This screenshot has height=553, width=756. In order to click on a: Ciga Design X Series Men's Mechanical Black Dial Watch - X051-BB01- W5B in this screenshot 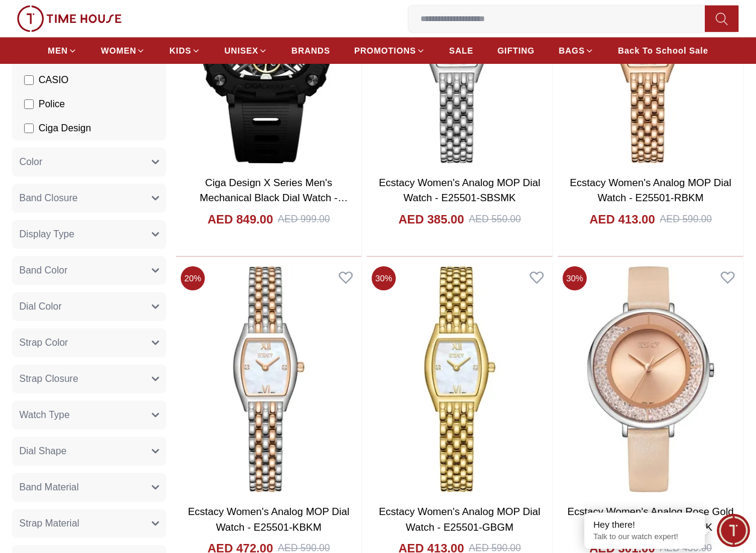, I will do `click(274, 198)`.